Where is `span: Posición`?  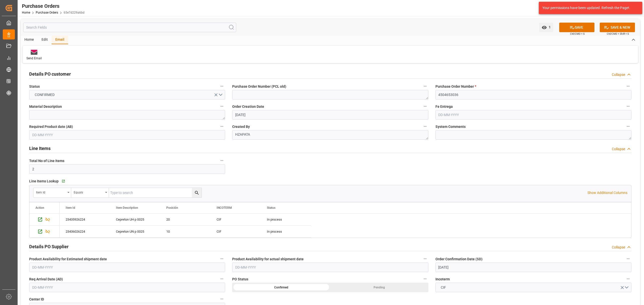 span: Posición is located at coordinates (172, 208).